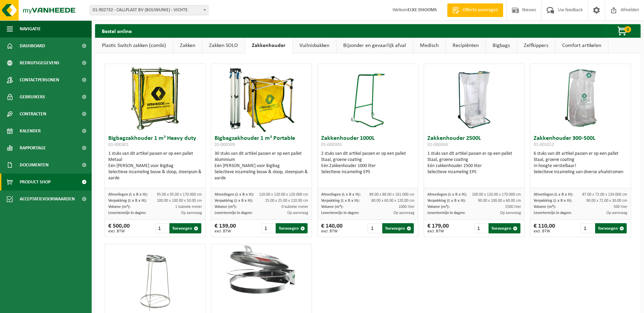  Describe the element at coordinates (474, 98) in the screenshot. I see `img: 01-000304` at that location.